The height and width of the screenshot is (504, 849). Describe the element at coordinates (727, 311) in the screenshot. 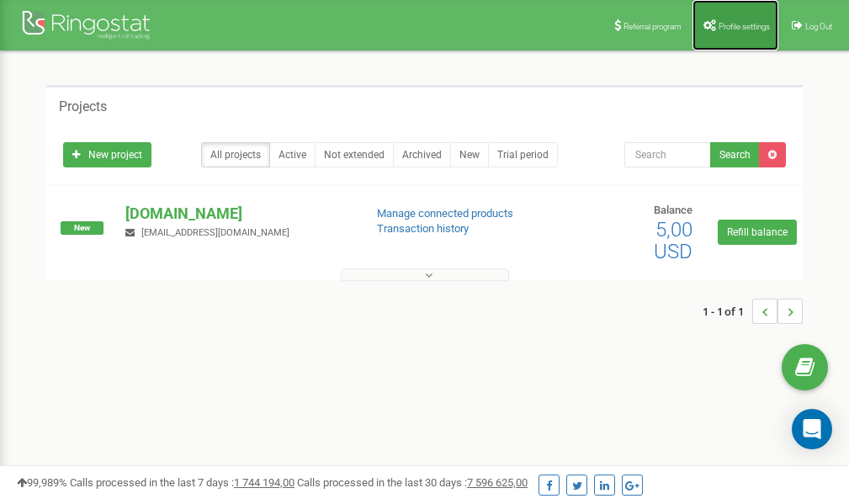

I see `span: 1 - 1 of 1` at that location.